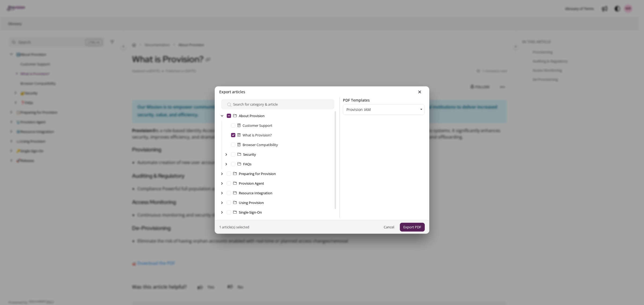 Image resolution: width=644 pixels, height=305 pixels. Describe the element at coordinates (412, 227) in the screenshot. I see `button: Export PDF` at that location.